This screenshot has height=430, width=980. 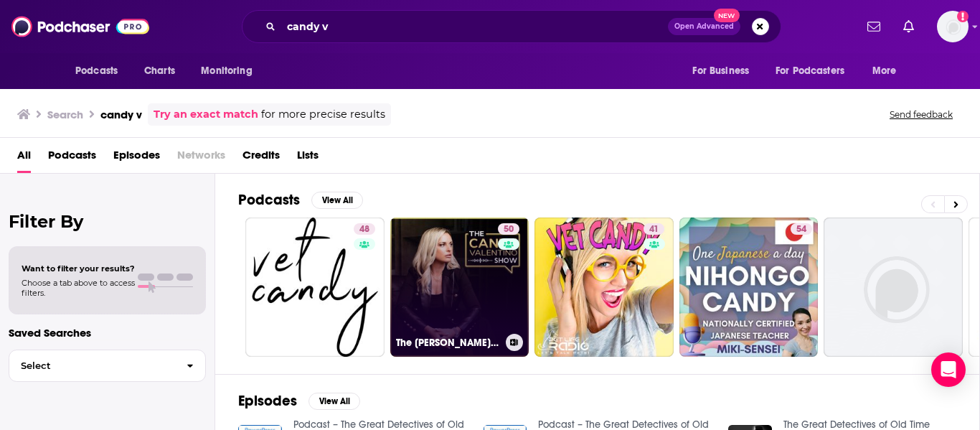 I want to click on input: Search podcasts, credits, & more..., so click(x=474, y=26).